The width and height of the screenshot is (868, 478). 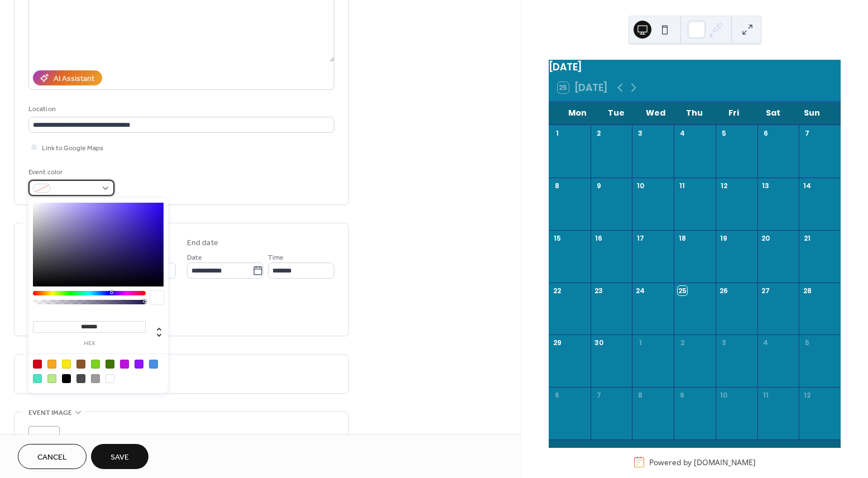 I want to click on div: Location, so click(x=180, y=109).